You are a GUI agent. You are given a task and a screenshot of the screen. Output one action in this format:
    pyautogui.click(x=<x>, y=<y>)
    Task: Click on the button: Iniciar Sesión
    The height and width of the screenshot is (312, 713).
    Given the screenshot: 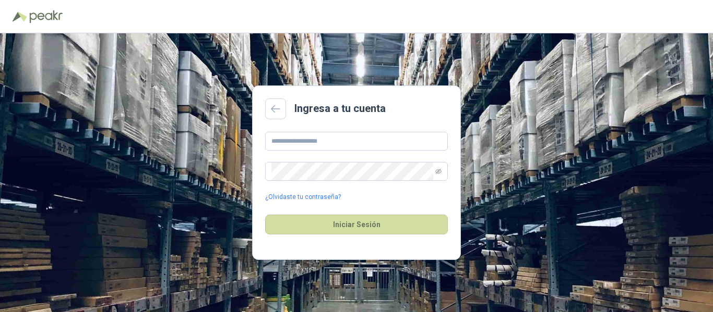 What is the action you would take?
    pyautogui.click(x=356, y=225)
    